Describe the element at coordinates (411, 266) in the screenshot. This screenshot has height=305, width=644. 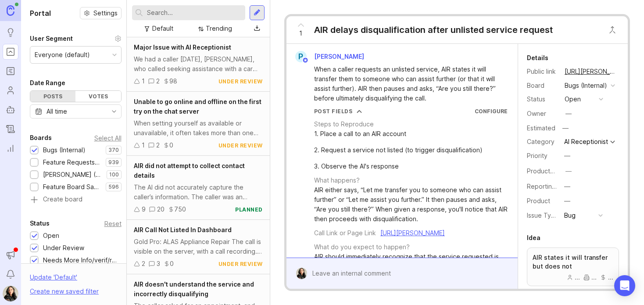
I see `div: AIR should immediately recognize that the service requested is not listed & proceed with the disq...` at that location.